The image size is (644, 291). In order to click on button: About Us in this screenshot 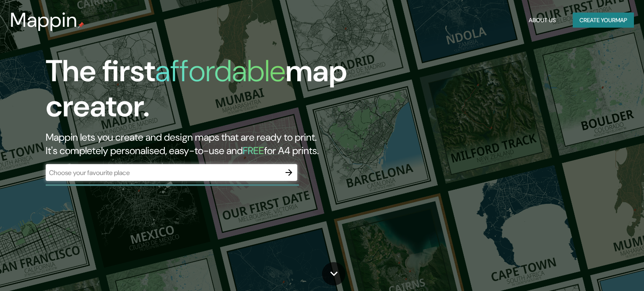, I will do `click(542, 20)`.